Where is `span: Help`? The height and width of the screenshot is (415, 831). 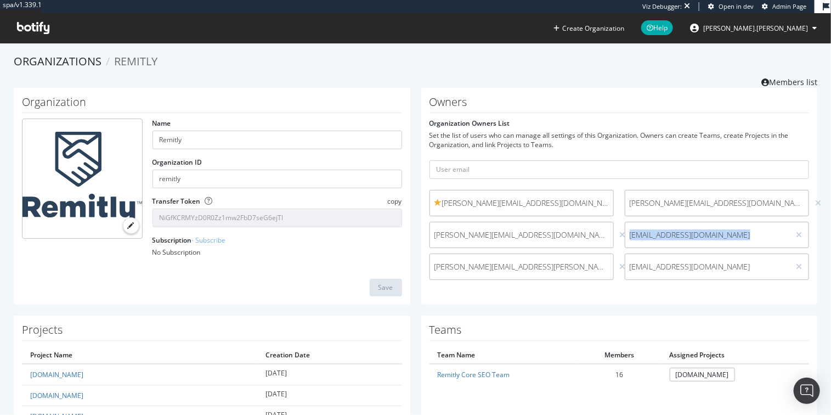 span: Help is located at coordinates (657, 27).